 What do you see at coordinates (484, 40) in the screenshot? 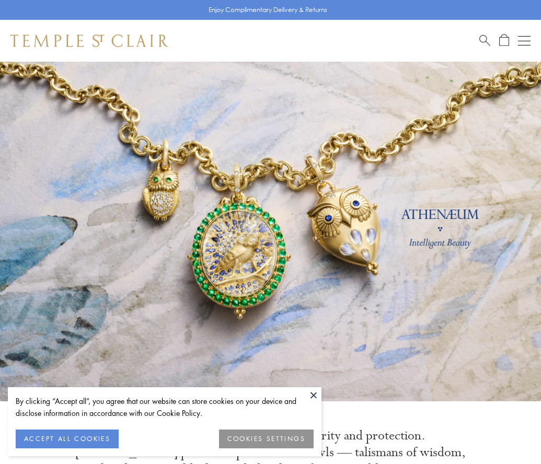
I see `a: Search` at bounding box center [484, 40].